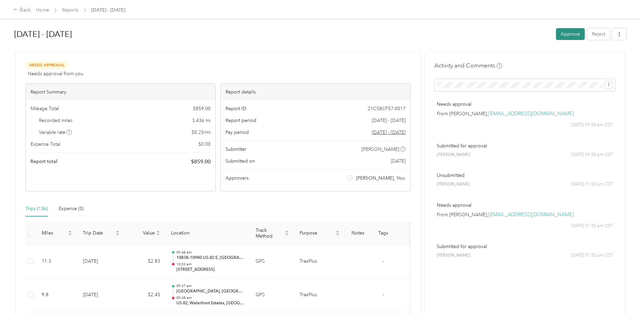 The width and height of the screenshot is (644, 326). I want to click on span: $ 0.00, so click(205, 144).